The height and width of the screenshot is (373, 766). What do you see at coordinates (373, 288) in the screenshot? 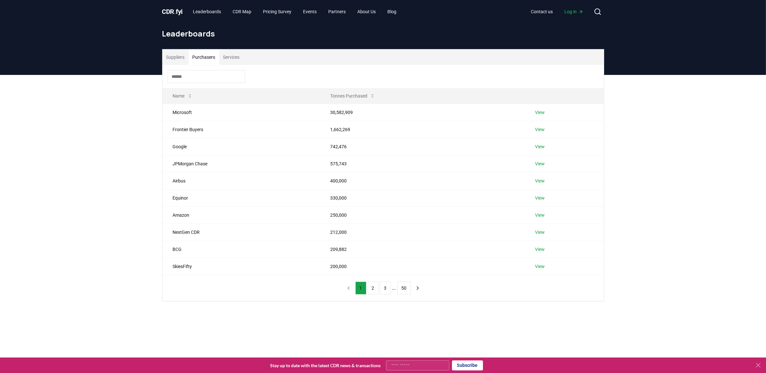
I see `button: 2` at bounding box center [373, 288].